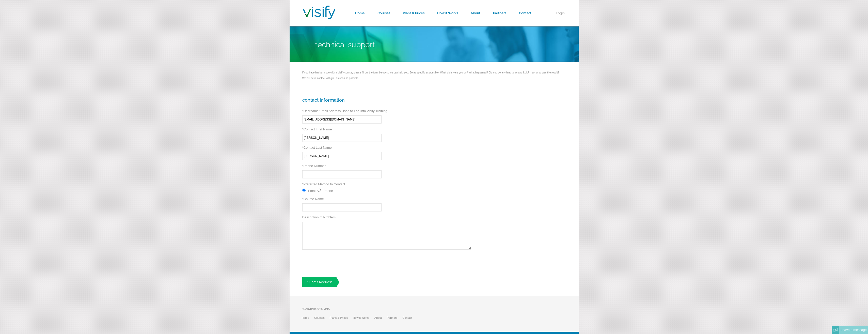 The image size is (868, 334). I want to click on div: If you have had an issue with a Visify course, please fill out the form below so we can help you...., so click(434, 75).